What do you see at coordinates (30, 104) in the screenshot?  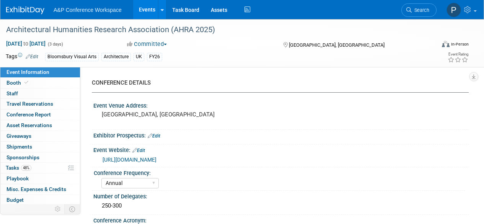 I see `span: Travel Reservations` at bounding box center [30, 104].